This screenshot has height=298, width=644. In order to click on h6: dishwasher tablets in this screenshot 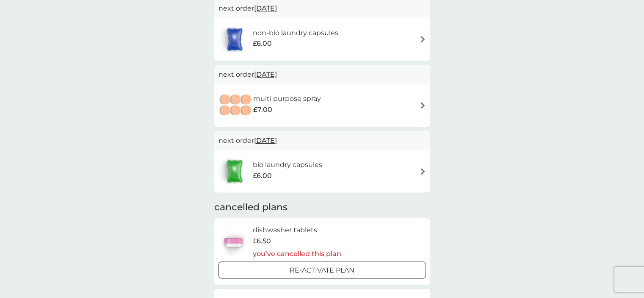, I will do `click(297, 230)`.